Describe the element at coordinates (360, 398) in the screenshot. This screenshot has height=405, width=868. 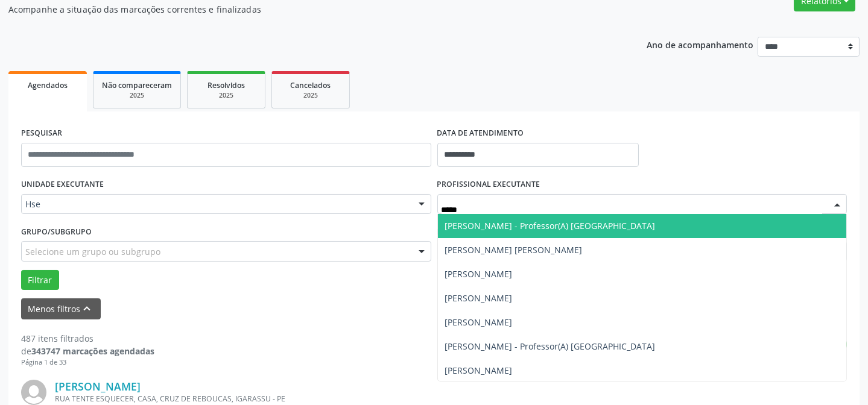
I see `div: RUA TENTE ESQUECER, CASA, CRUZ DE REBOUCAS, IGARASSU - PE` at that location.